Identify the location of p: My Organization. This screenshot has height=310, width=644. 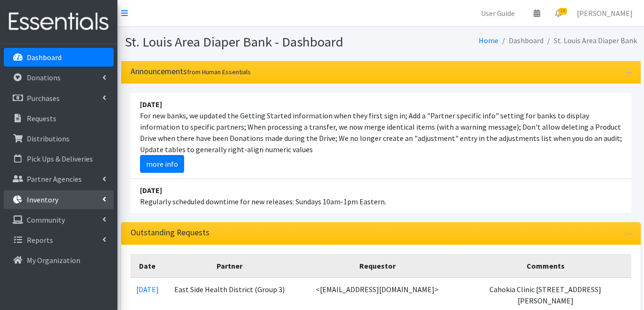
(53, 260).